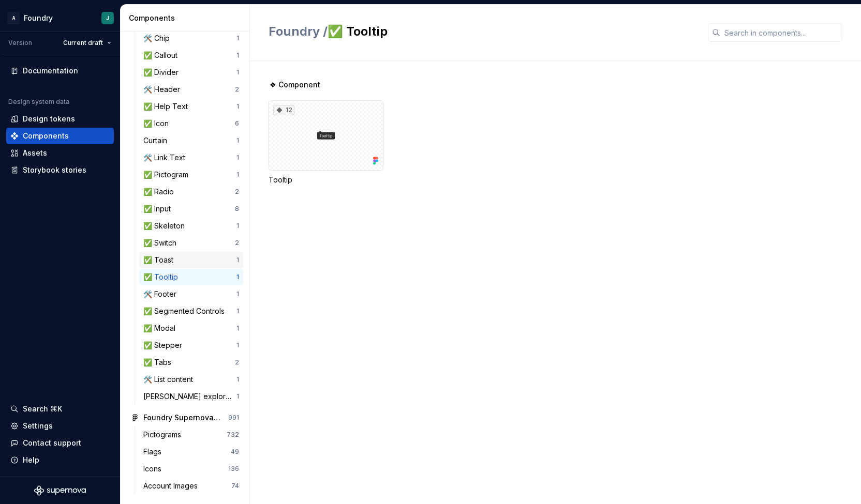 This screenshot has width=861, height=504. Describe the element at coordinates (482, 31) in the screenshot. I see `h2: ✅ Tooltip` at that location.